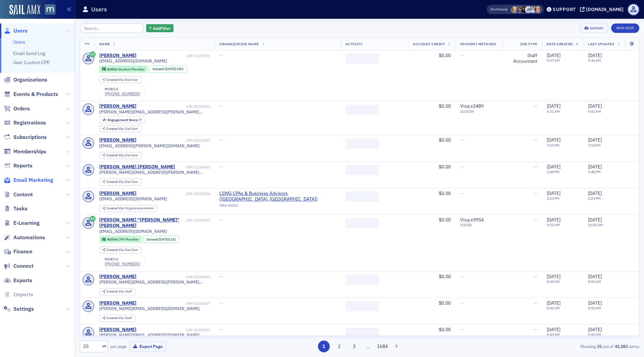 This screenshot has height=357, width=644. I want to click on a: Active CPA Member, so click(120, 240).